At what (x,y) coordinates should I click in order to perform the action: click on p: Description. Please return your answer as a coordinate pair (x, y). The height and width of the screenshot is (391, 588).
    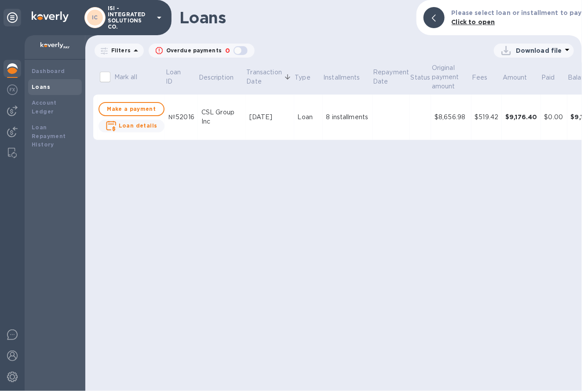
    Looking at the image, I should click on (216, 77).